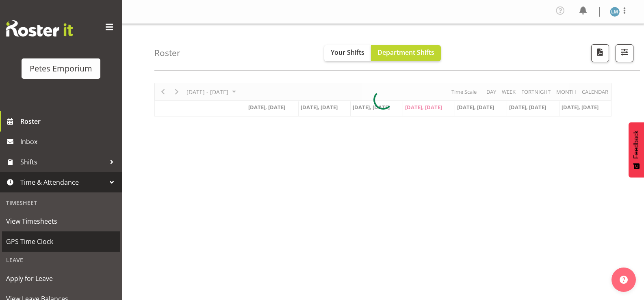 The height and width of the screenshot is (300, 644). Describe the element at coordinates (406, 53) in the screenshot. I see `button: Department Shifts` at that location.